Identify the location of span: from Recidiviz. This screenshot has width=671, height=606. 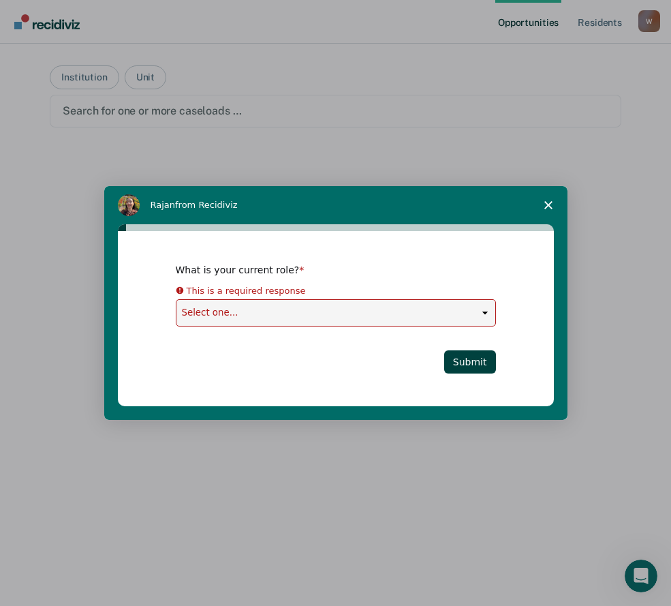
(206, 204).